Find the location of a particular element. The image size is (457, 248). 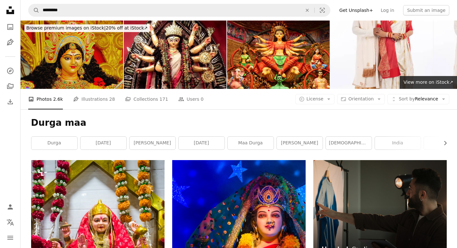

img: Bengali family in traditional clothing on occasion of durga puja festival is located at coordinates (382, 55).